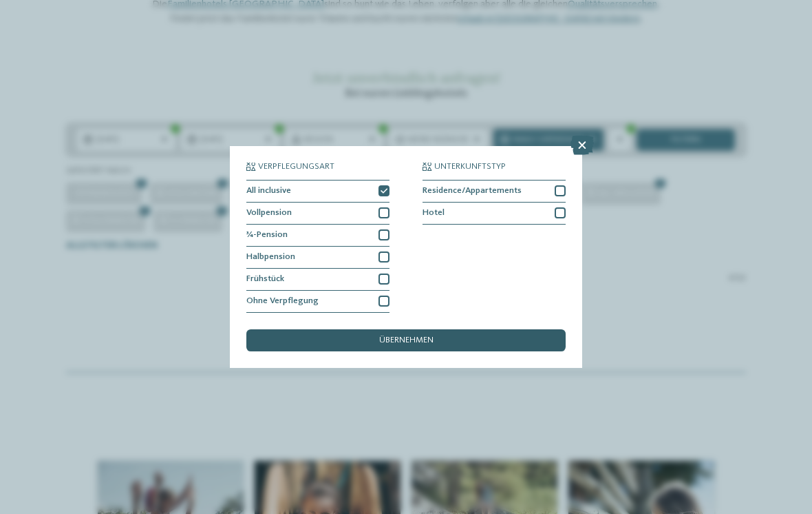 This screenshot has width=812, height=514. What do you see at coordinates (470, 167) in the screenshot?
I see `span: Unterkunftstyp` at bounding box center [470, 167].